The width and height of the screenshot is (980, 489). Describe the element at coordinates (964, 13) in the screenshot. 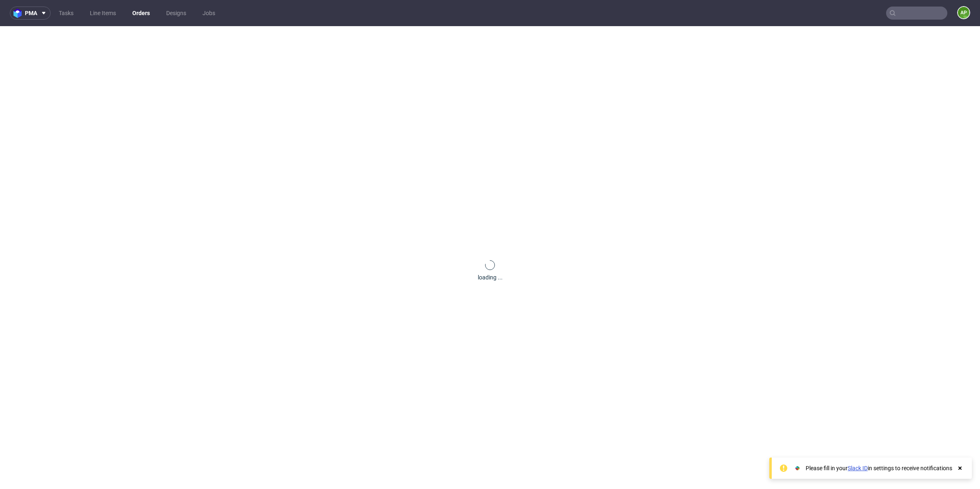

I see `figcaption: AP` at that location.